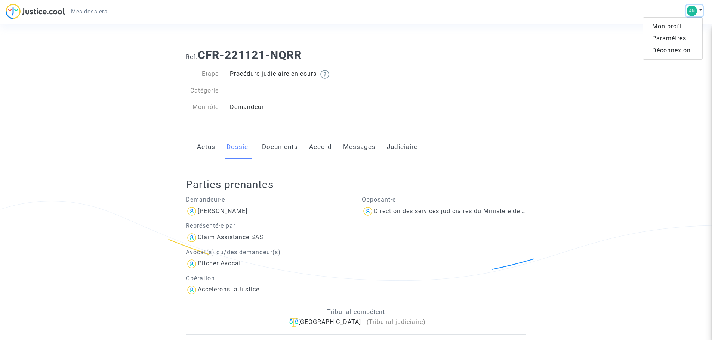 The image size is (712, 340). What do you see at coordinates (280, 147) in the screenshot?
I see `a: Documents` at bounding box center [280, 147].